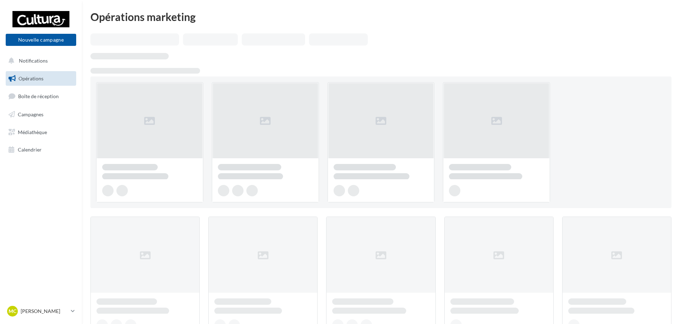 This screenshot has height=324, width=680. Describe the element at coordinates (41, 79) in the screenshot. I see `a: Opérations` at that location.